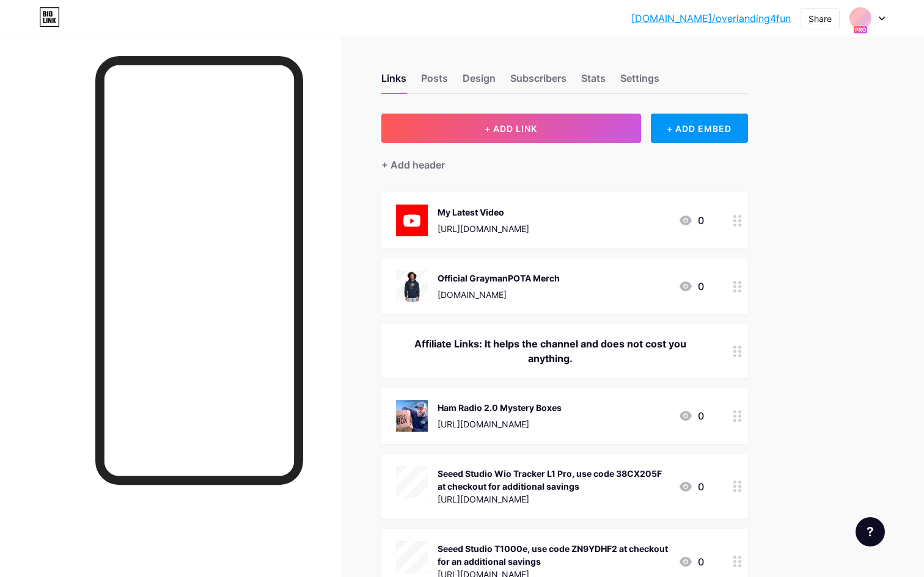 The width and height of the screenshot is (924, 577). Describe the element at coordinates (511, 128) in the screenshot. I see `button: + ADD LINK` at that location.